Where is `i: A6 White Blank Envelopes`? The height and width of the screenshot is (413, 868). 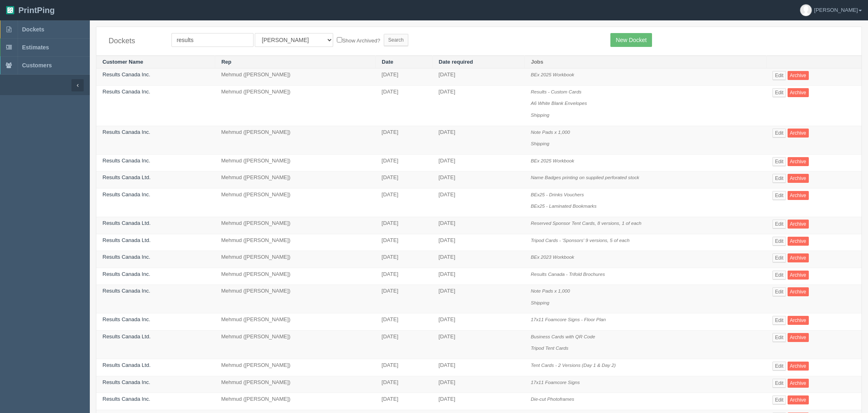 i: A6 White Blank Envelopes is located at coordinates (559, 103).